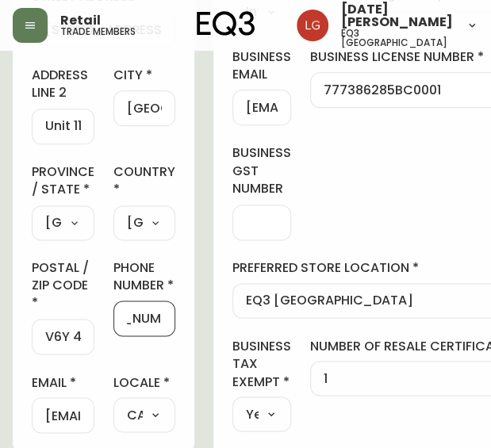 The height and width of the screenshot is (448, 491). Describe the element at coordinates (262, 363) in the screenshot. I see `label: business tax exempt` at that location.